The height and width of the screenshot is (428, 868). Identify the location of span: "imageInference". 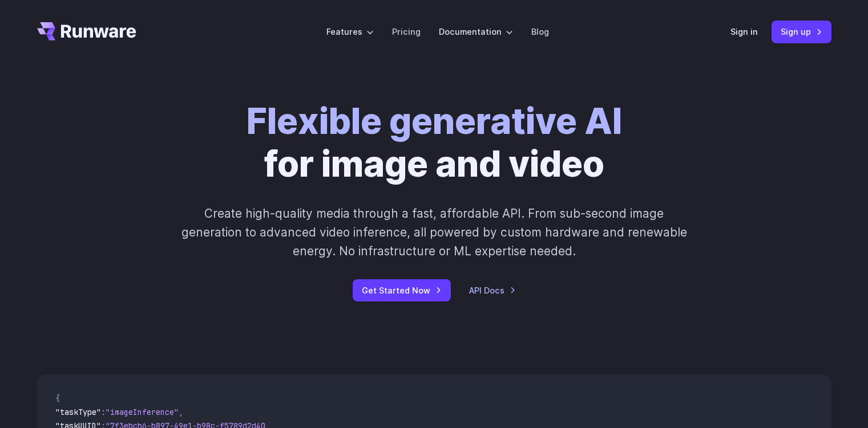
(142, 412).